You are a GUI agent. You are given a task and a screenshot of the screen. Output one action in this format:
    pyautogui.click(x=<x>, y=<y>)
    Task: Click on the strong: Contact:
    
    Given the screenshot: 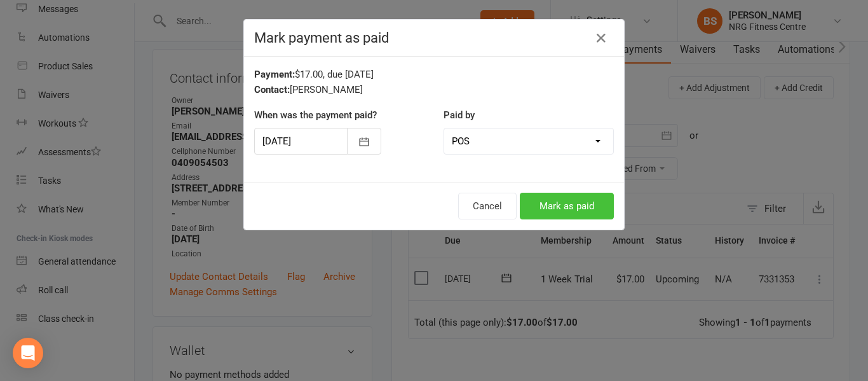 What is the action you would take?
    pyautogui.click(x=272, y=89)
    